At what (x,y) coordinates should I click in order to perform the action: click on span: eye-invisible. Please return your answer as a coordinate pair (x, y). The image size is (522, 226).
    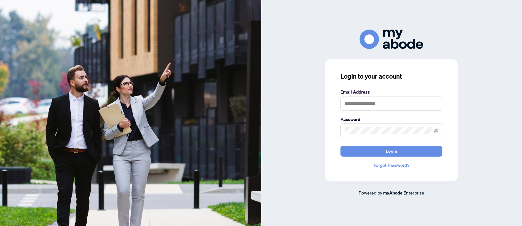
    Looking at the image, I should click on (436, 131).